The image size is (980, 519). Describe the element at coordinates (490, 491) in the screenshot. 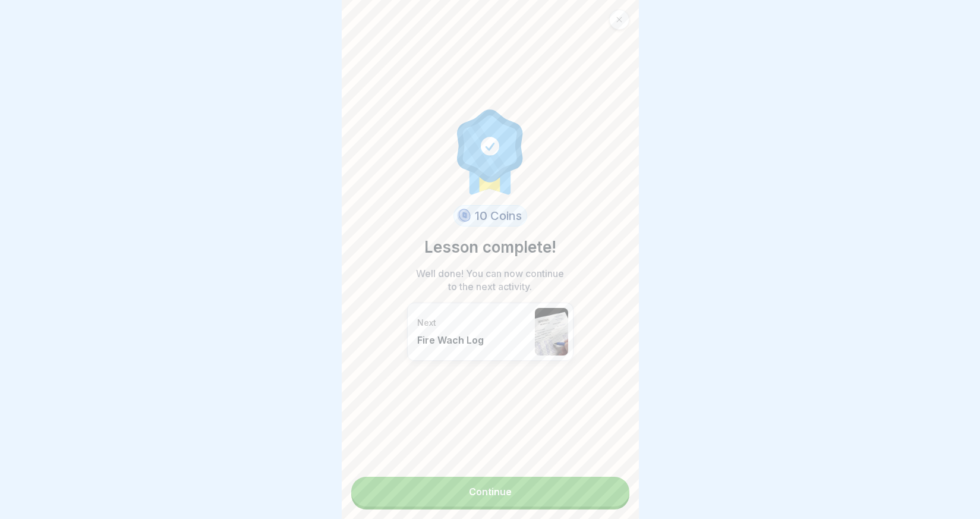

I see `a: Continue` at that location.